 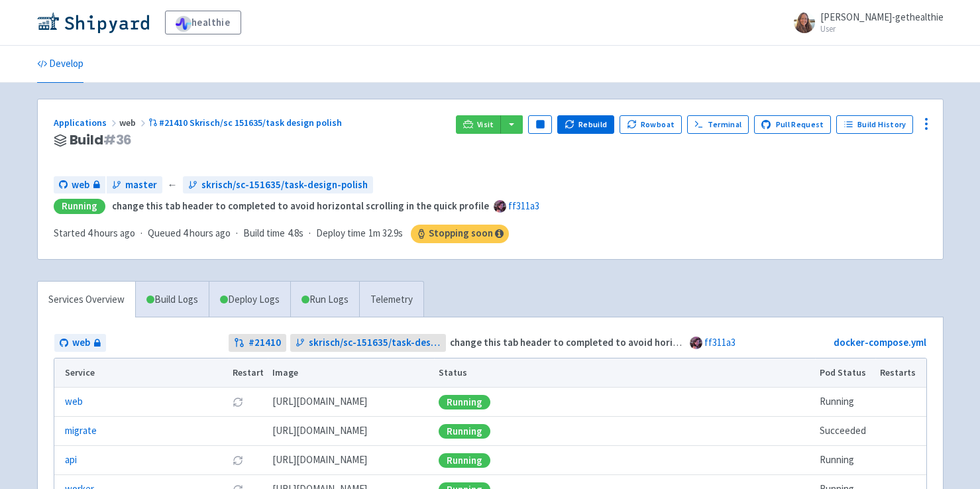 I want to click on a: Deploy Logs, so click(x=249, y=299).